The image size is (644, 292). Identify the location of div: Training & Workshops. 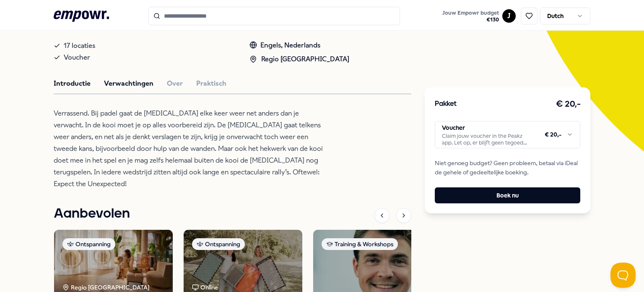
(359, 244).